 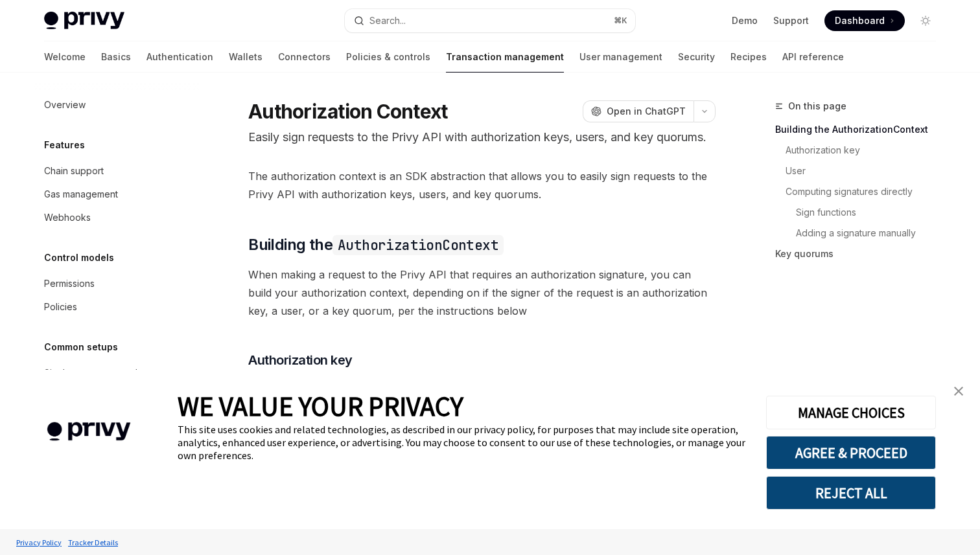 What do you see at coordinates (81, 347) in the screenshot?
I see `h5: Common setups` at bounding box center [81, 347].